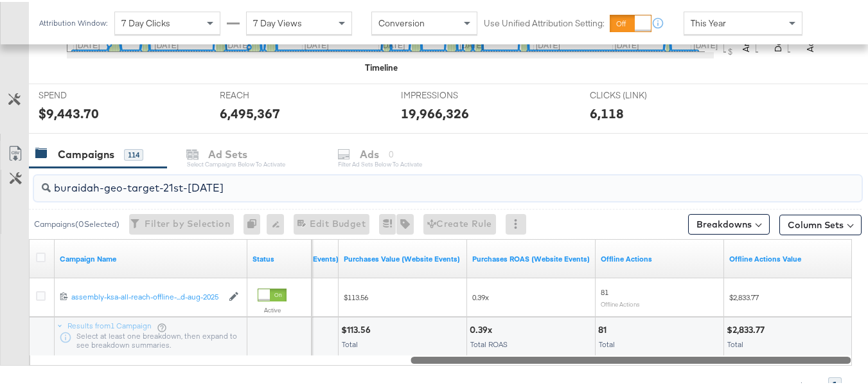  I want to click on a: assembly-ksa-all-reach-offline-...d-aug-2025, so click(146, 295).